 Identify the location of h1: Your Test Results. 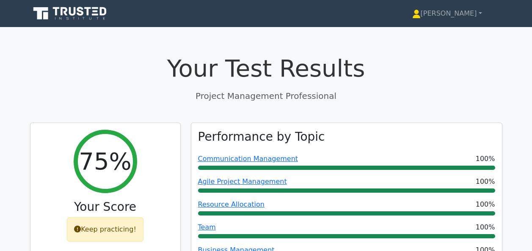
(266, 68).